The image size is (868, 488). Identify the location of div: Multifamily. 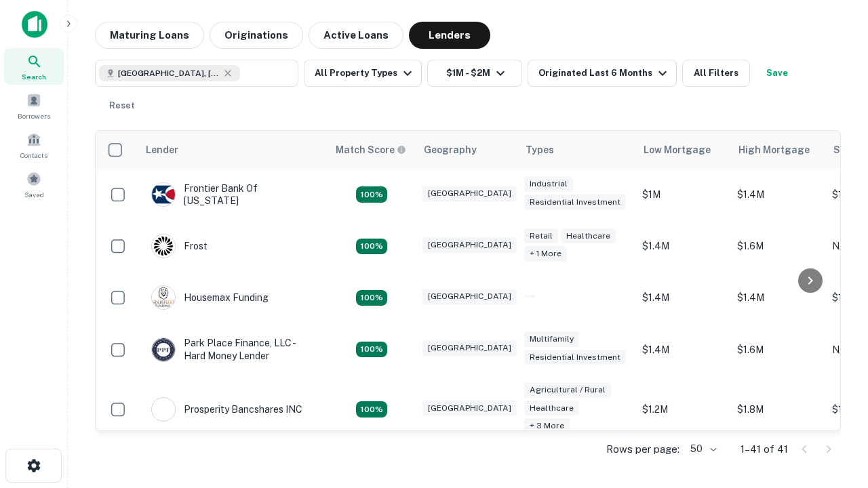
(551, 339).